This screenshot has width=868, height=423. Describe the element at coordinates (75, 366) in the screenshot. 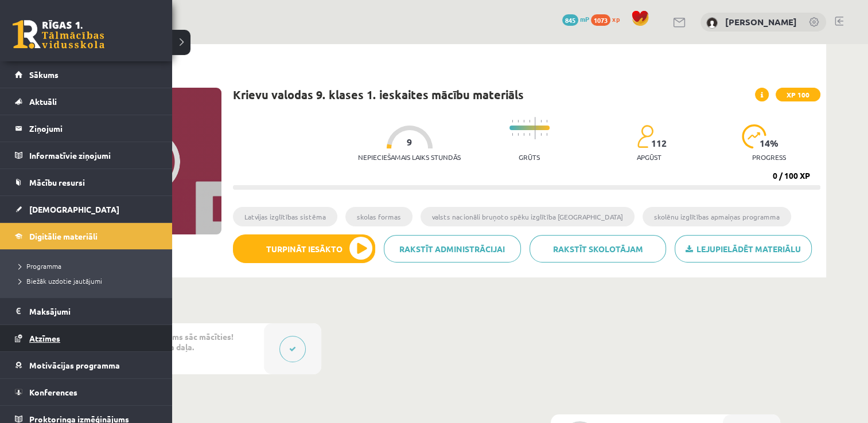

I see `span: Motivācijas programma` at that location.